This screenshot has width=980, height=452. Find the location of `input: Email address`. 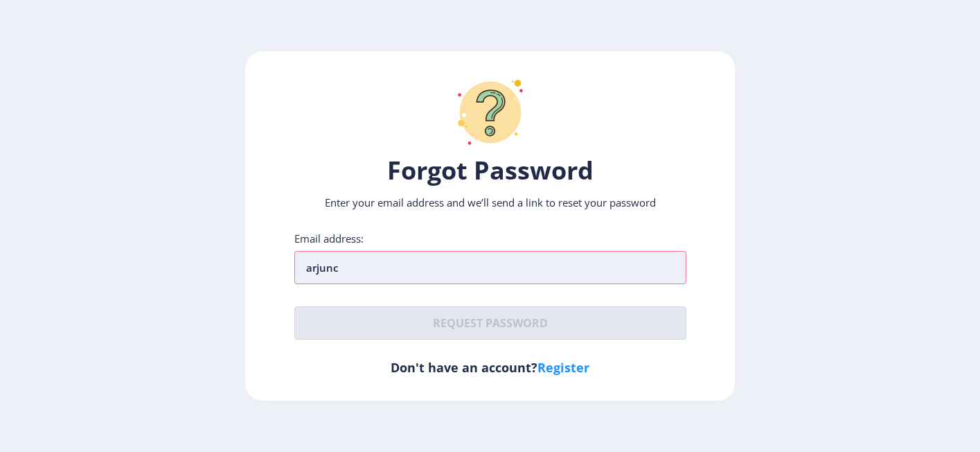

input: Email address is located at coordinates (490, 267).